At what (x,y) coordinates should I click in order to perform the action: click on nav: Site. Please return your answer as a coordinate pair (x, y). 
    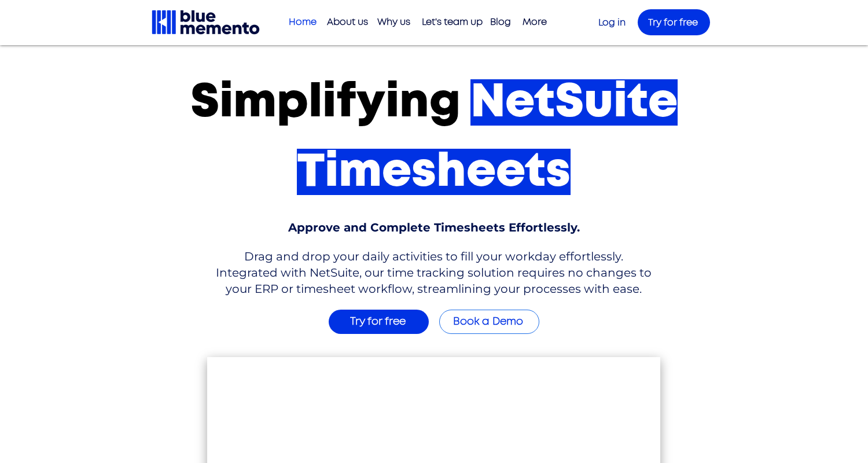
    Looking at the image, I should click on (418, 22).